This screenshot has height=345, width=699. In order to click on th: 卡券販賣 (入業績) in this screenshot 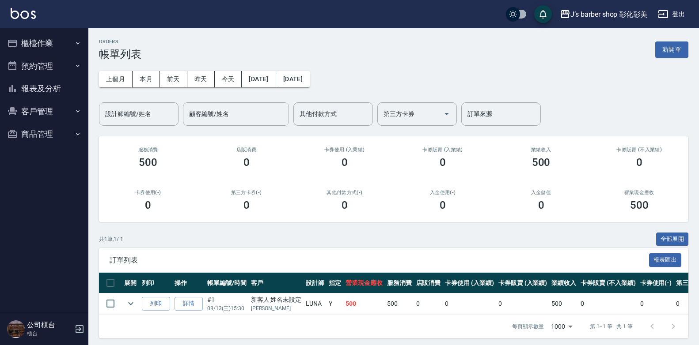, I will do `click(523, 283)`.